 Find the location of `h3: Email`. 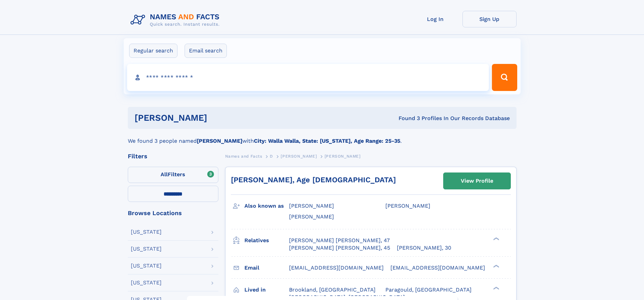

h3: Email is located at coordinates (267, 268).